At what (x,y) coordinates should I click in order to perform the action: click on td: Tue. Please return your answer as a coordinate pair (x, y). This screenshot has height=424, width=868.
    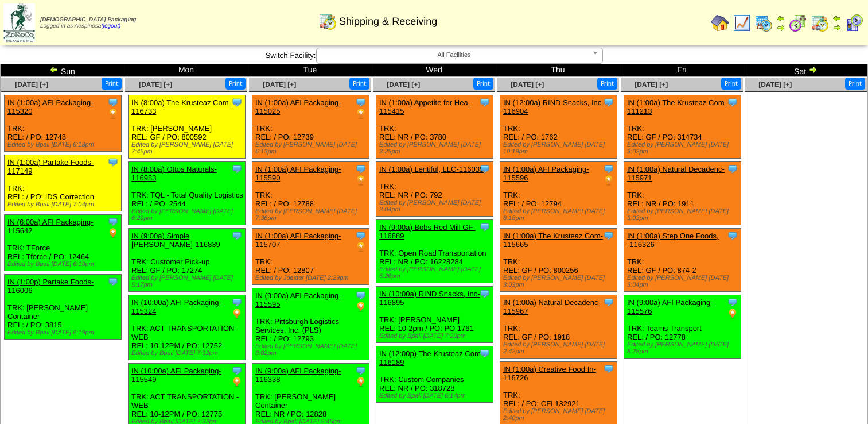
    Looking at the image, I should click on (310, 70).